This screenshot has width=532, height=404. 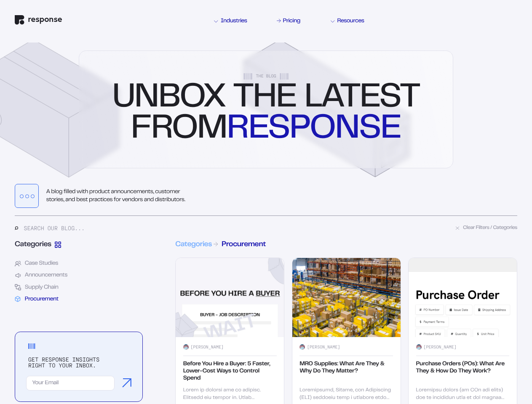 What do you see at coordinates (347, 21) in the screenshot?
I see `div: Resources` at bounding box center [347, 21].